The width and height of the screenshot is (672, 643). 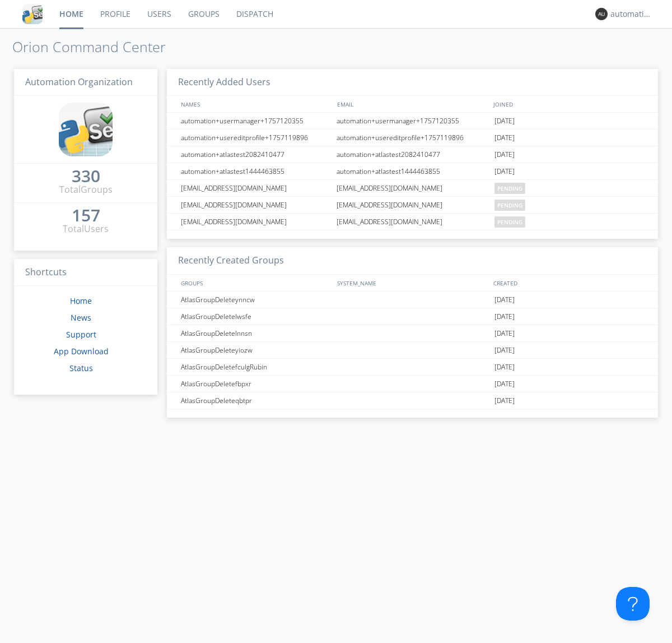 I want to click on div: EMAIL, so click(x=412, y=103).